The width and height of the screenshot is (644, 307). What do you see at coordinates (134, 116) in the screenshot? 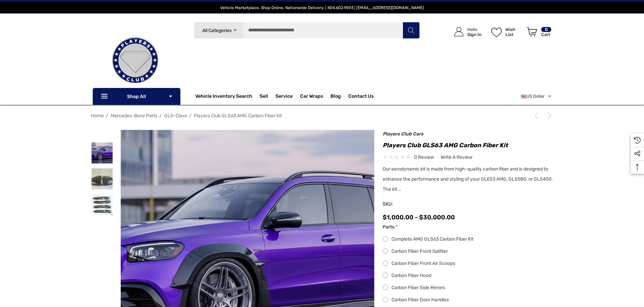
I see `a: Mercedes-Benz Parts` at bounding box center [134, 116].